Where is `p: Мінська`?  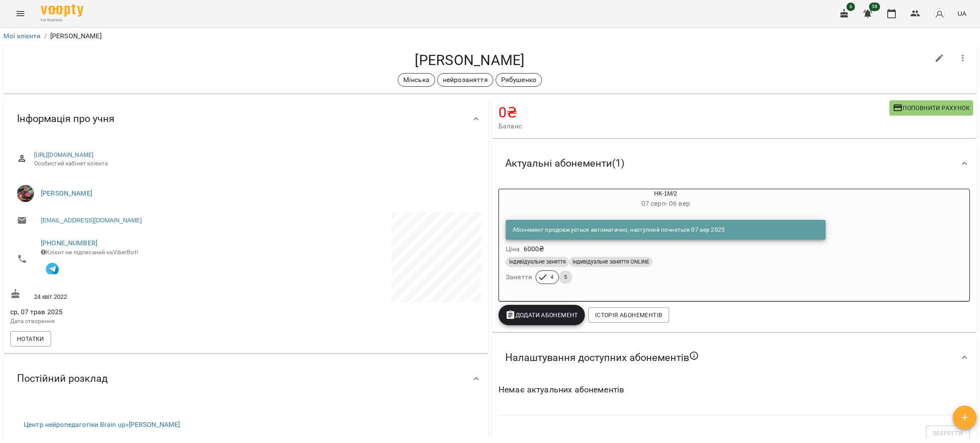
p: Мінська is located at coordinates (416, 80).